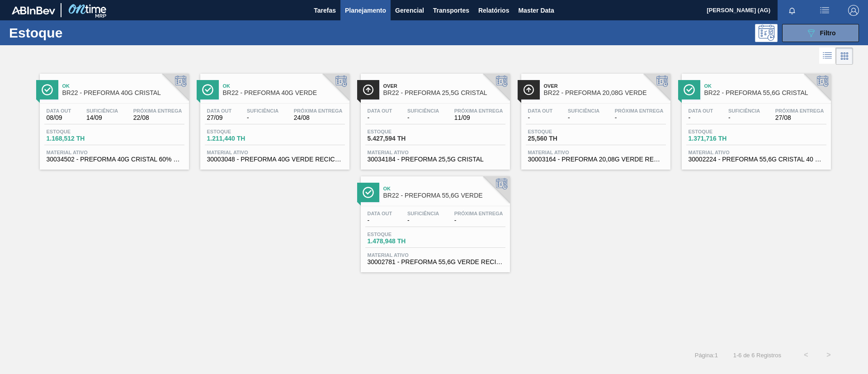 This screenshot has width=868, height=374. What do you see at coordinates (706, 354) in the screenshot?
I see `span: Página : 1` at bounding box center [706, 354].